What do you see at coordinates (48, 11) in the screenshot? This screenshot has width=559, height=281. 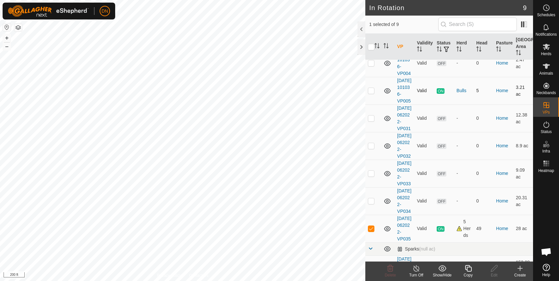 I see `img: Gallagher Logo` at bounding box center [48, 11].